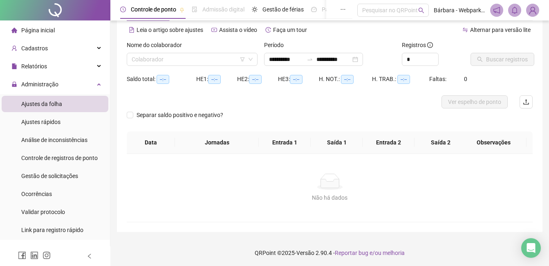 Image resolution: width=549 pixels, height=266 pixels. I want to click on th: Saída 2, so click(440, 142).